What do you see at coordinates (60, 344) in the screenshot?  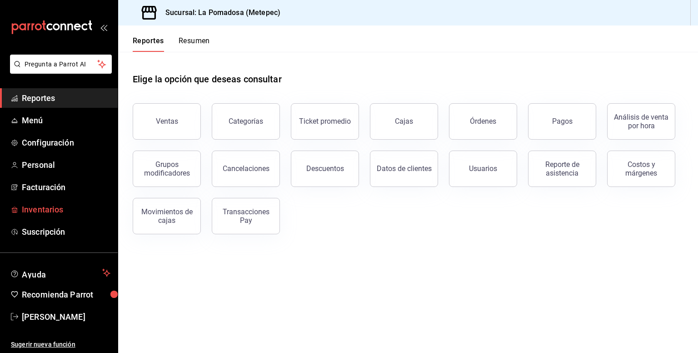 I see `span: Sugerir nueva función` at bounding box center [60, 344].